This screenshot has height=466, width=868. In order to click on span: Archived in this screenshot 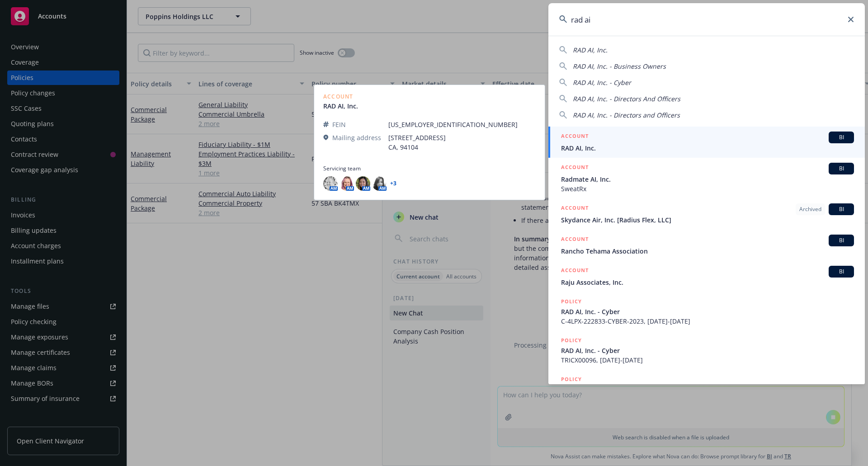, I will do `click(811, 210)`.